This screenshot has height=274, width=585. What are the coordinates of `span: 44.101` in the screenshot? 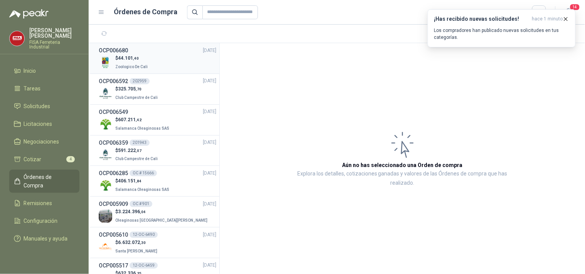 It's located at (128, 58).